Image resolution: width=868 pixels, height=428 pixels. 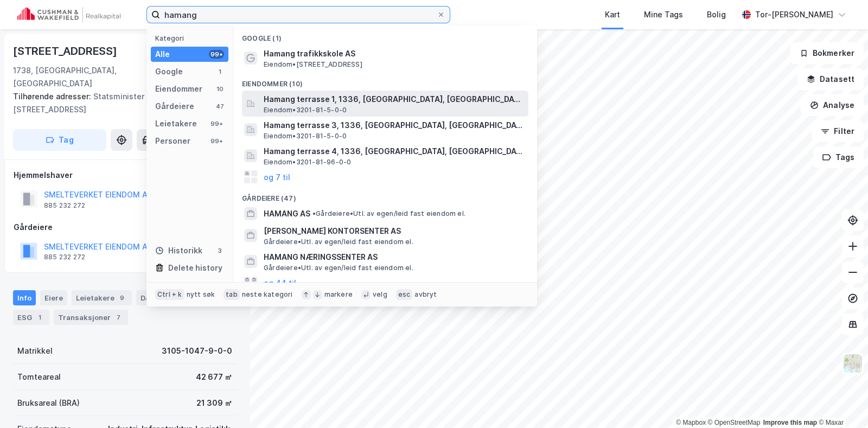 What do you see at coordinates (53, 96) in the screenshot?
I see `span: Tilhørende adresser:` at bounding box center [53, 96].